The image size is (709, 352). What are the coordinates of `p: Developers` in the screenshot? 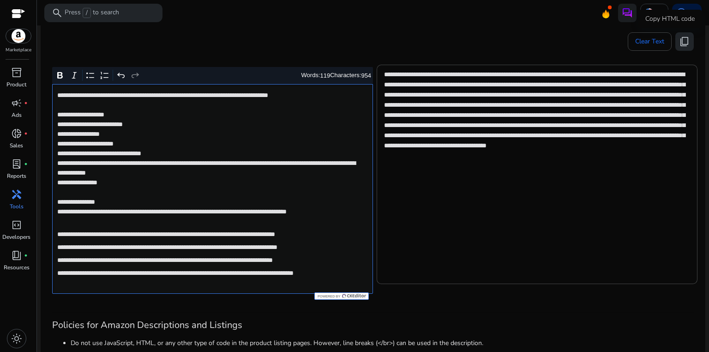 It's located at (16, 237).